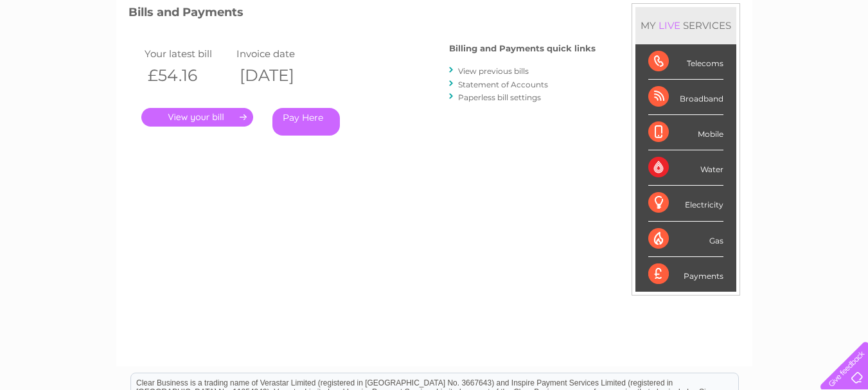 The image size is (868, 390). I want to click on div: Telecoms, so click(685, 62).